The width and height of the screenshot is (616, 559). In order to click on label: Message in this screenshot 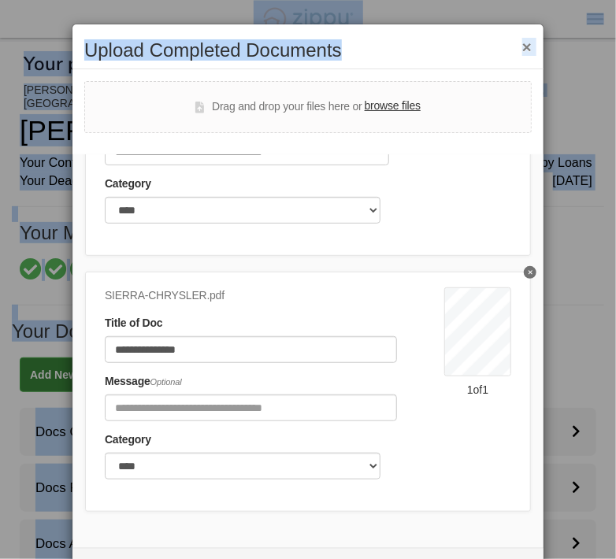, I will do `click(143, 382)`.